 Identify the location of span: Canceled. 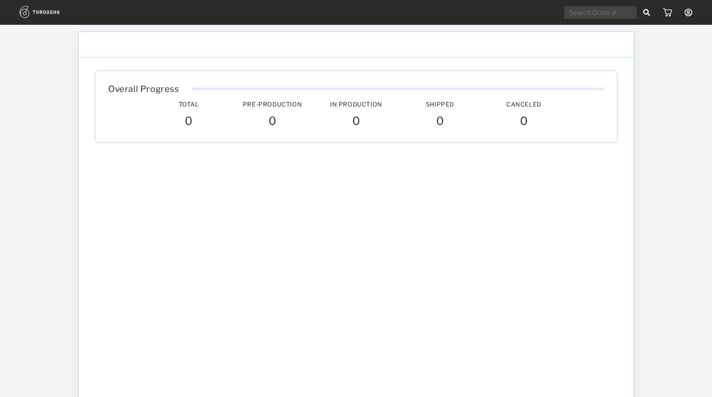
(524, 104).